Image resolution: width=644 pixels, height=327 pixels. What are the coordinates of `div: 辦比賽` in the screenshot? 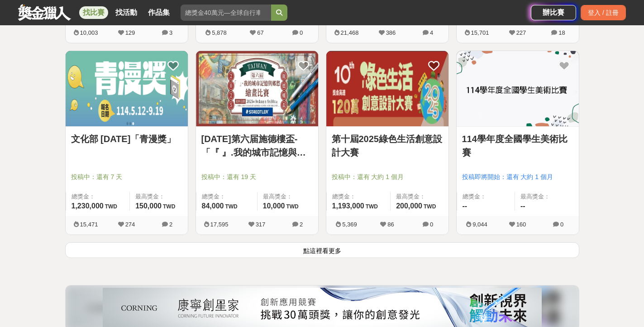 It's located at (553, 13).